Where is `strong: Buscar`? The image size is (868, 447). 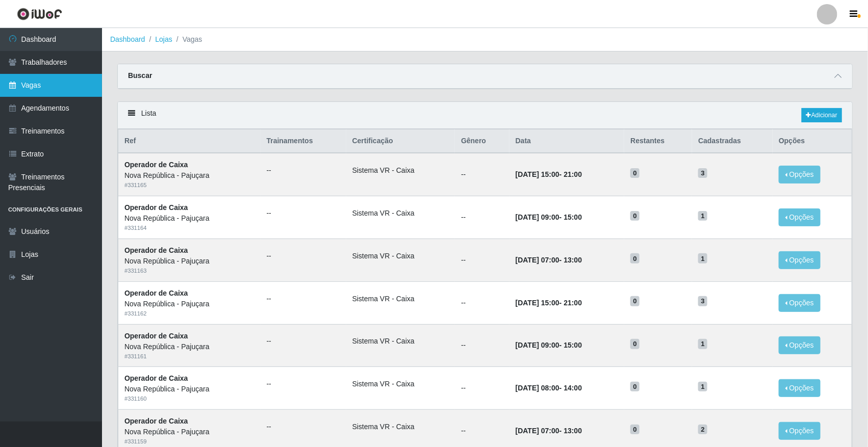 strong: Buscar is located at coordinates (140, 75).